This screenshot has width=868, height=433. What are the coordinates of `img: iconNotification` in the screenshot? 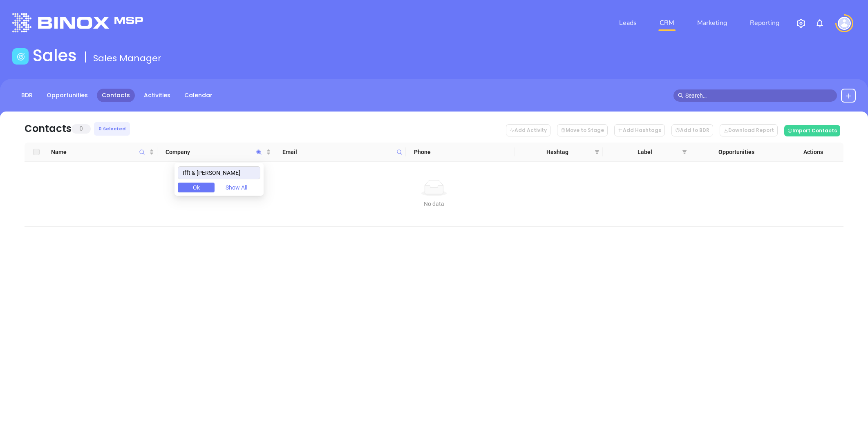 It's located at (820, 23).